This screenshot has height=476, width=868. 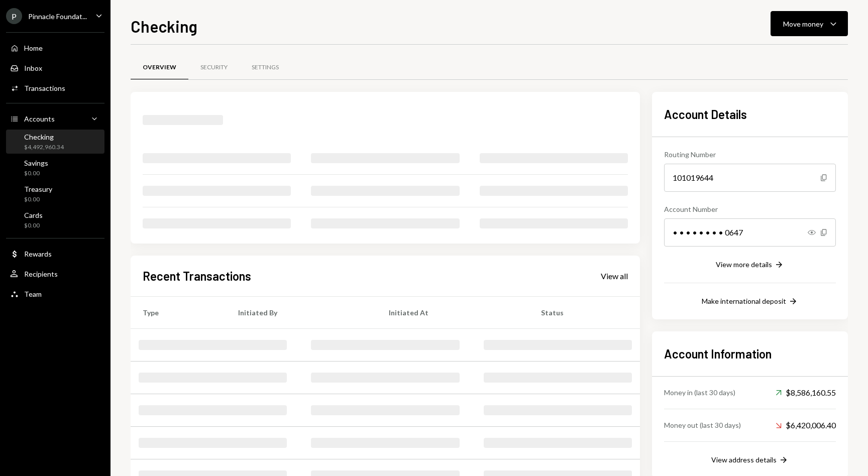 What do you see at coordinates (14, 16) in the screenshot?
I see `div: P` at bounding box center [14, 16].